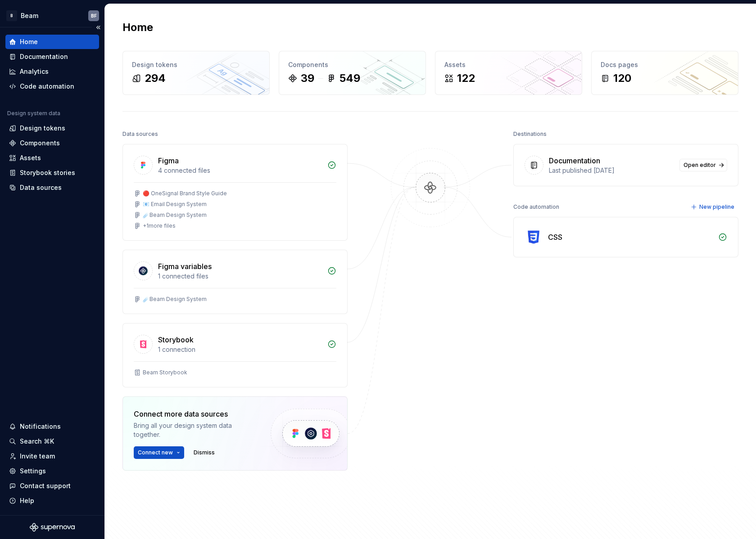  I want to click on div: 120, so click(622, 78).